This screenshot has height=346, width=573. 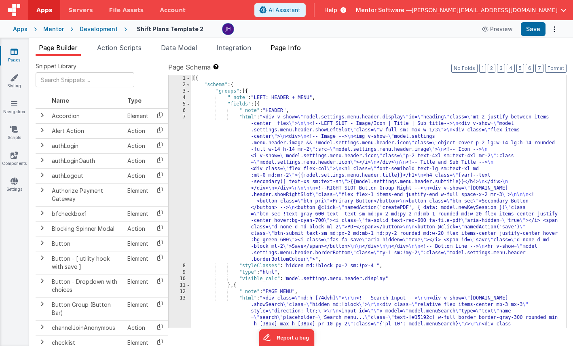 I want to click on div: Development, so click(x=99, y=29).